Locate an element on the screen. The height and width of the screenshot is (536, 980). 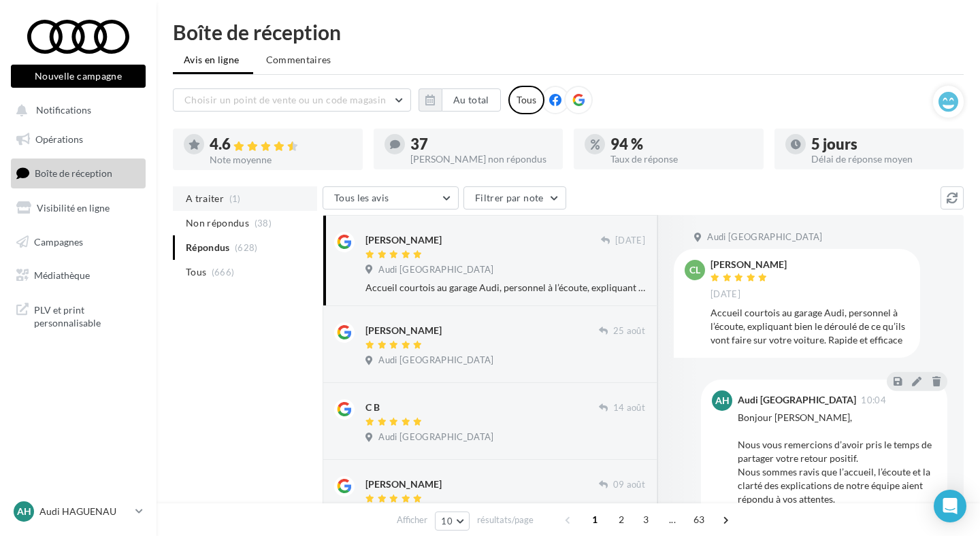
span: Cl is located at coordinates (695, 270).